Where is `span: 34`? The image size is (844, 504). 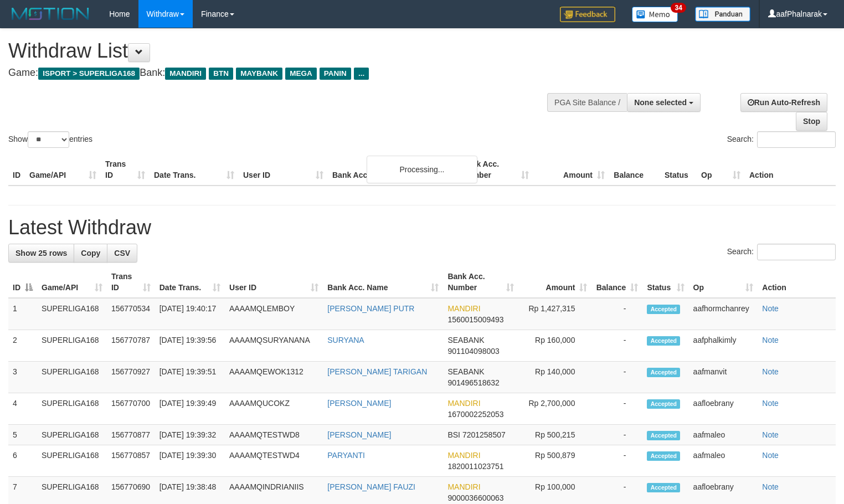
span: 34 is located at coordinates (677, 8).